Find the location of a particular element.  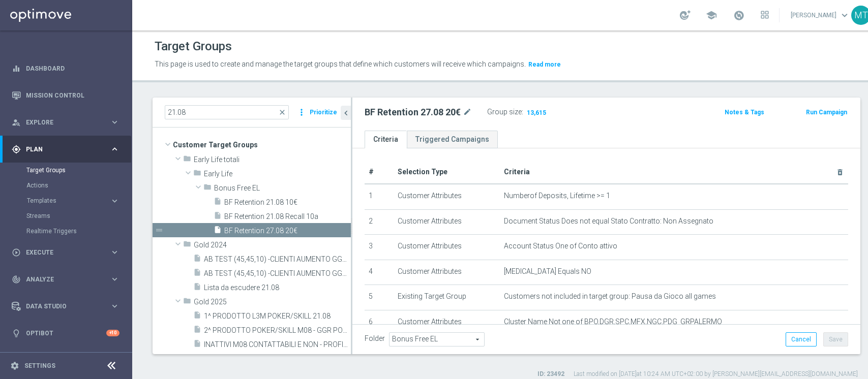

span: Data Studio is located at coordinates (68, 306).